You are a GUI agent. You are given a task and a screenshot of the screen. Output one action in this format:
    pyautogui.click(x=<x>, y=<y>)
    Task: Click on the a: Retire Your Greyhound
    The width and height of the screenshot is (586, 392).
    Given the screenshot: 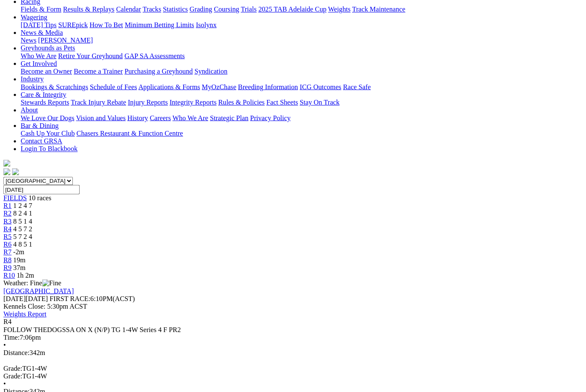 What is the action you would take?
    pyautogui.click(x=89, y=55)
    